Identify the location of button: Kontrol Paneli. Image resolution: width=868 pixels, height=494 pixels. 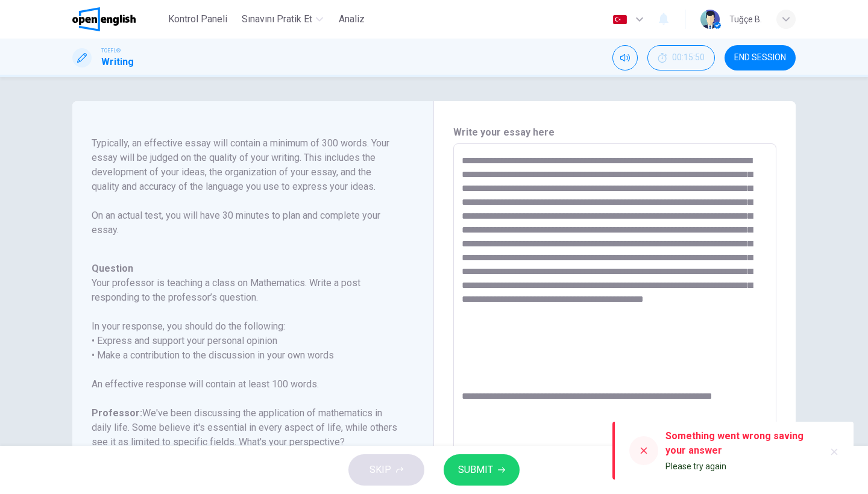
(198, 19).